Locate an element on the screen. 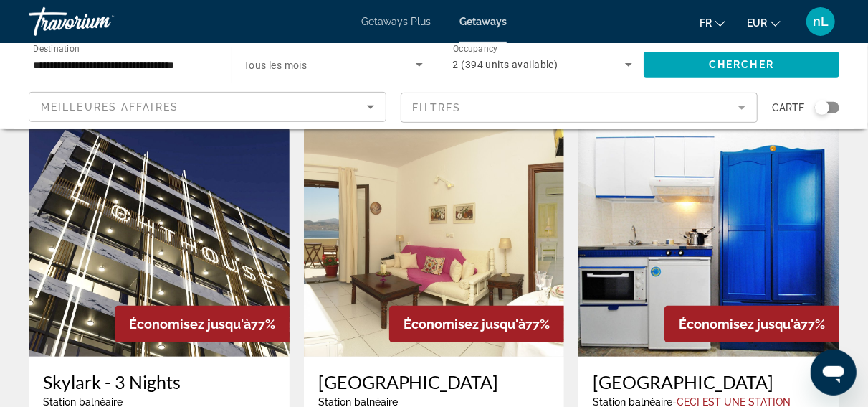 Image resolution: width=868 pixels, height=407 pixels. mat-select: Sort by is located at coordinates (207, 107).